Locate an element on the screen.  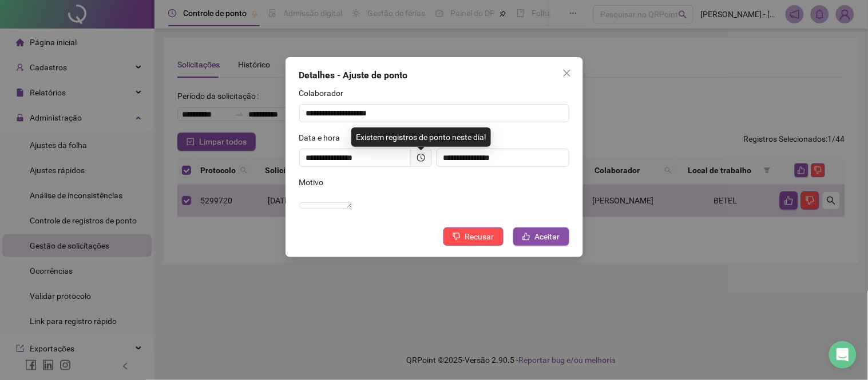
div: Open Intercom Messenger is located at coordinates (842, 355).